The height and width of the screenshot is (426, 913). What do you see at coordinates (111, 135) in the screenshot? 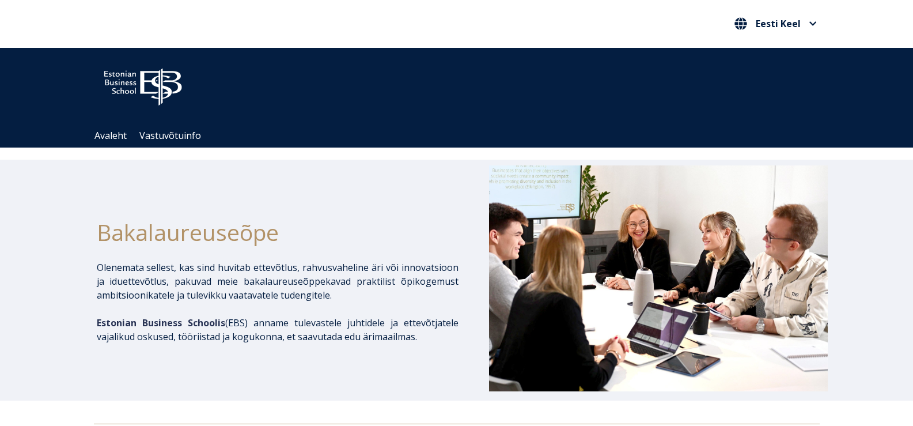
I see `a: Avaleht` at bounding box center [111, 135].